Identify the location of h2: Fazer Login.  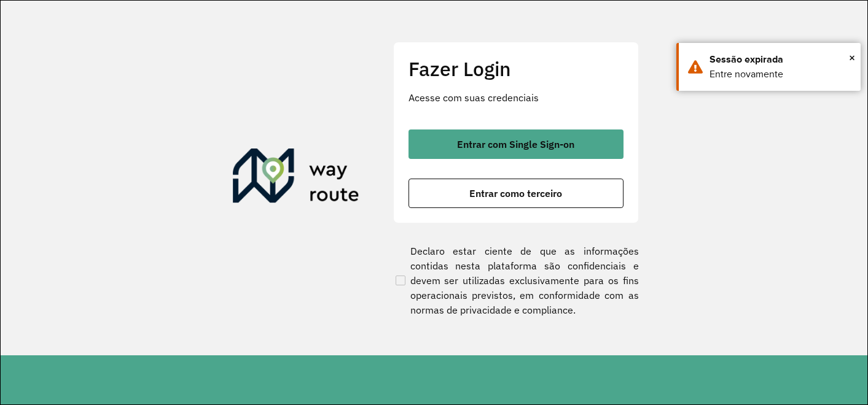
(516, 69).